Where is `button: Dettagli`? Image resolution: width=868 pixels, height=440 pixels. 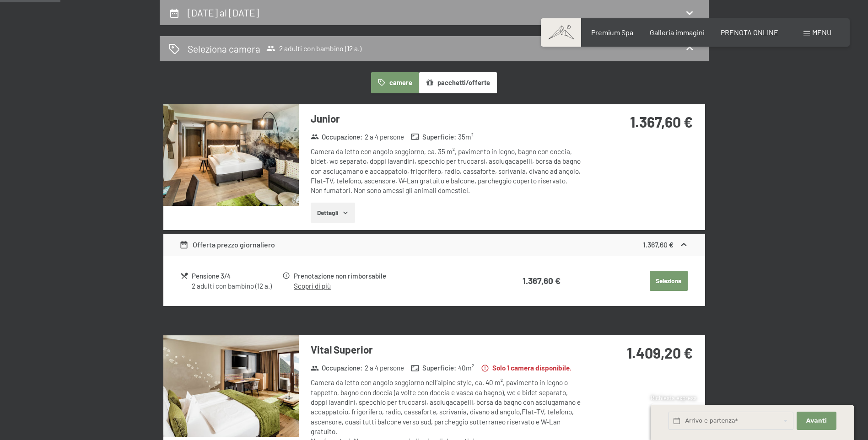
button: Dettagli is located at coordinates (332, 213).